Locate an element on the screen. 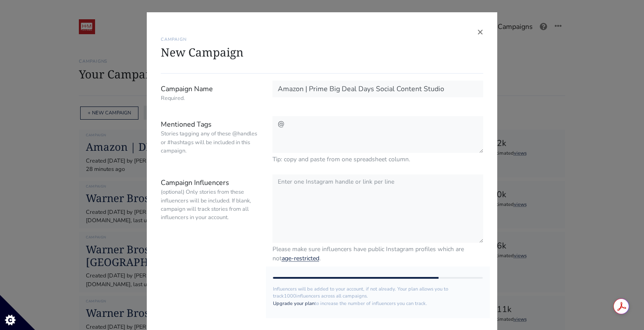 The width and height of the screenshot is (644, 330). label: Campaign Name is located at coordinates (210, 93).